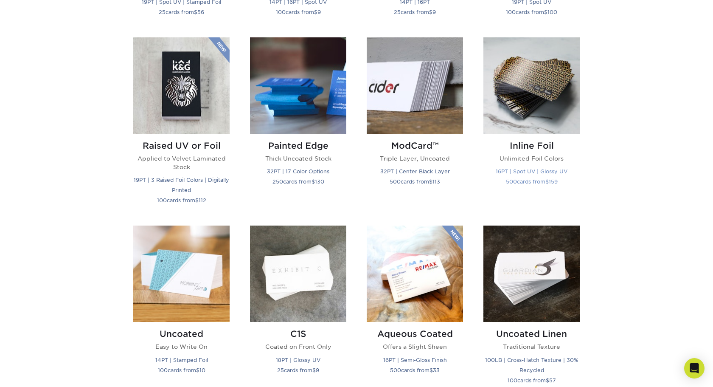 This screenshot has width=713, height=387. I want to click on small: 19PT | 3 Raised Foil Colors | Digitally Printed, so click(181, 185).